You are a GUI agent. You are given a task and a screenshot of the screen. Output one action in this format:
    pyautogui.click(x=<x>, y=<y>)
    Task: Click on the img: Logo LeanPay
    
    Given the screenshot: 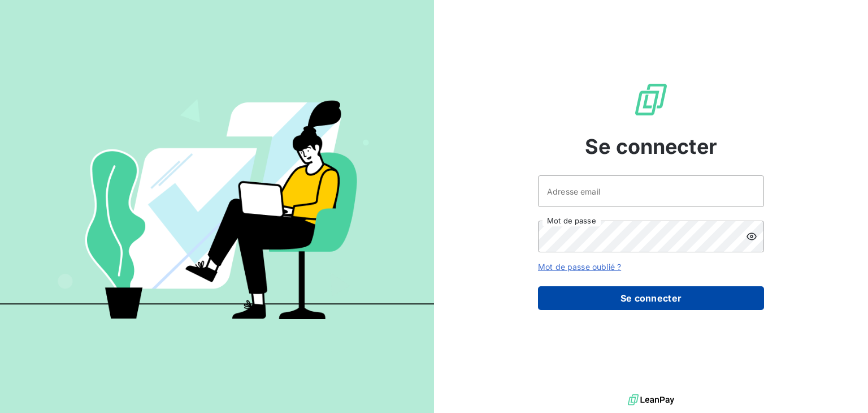 What is the action you would take?
    pyautogui.click(x=651, y=100)
    